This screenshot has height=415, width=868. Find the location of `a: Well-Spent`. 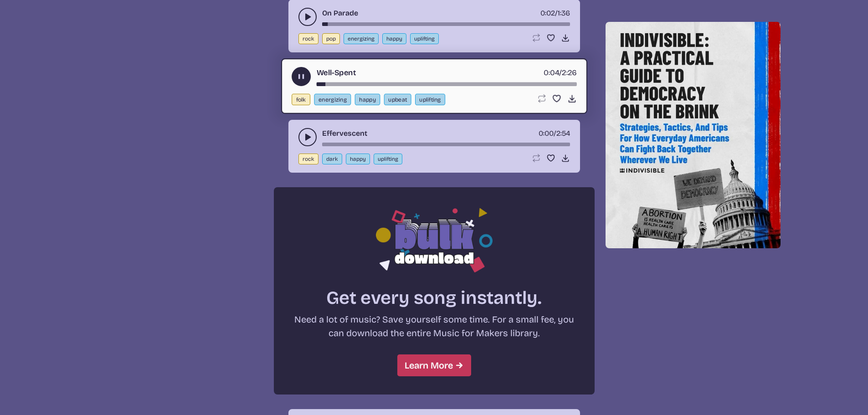

a: Well-Spent is located at coordinates (335, 73).